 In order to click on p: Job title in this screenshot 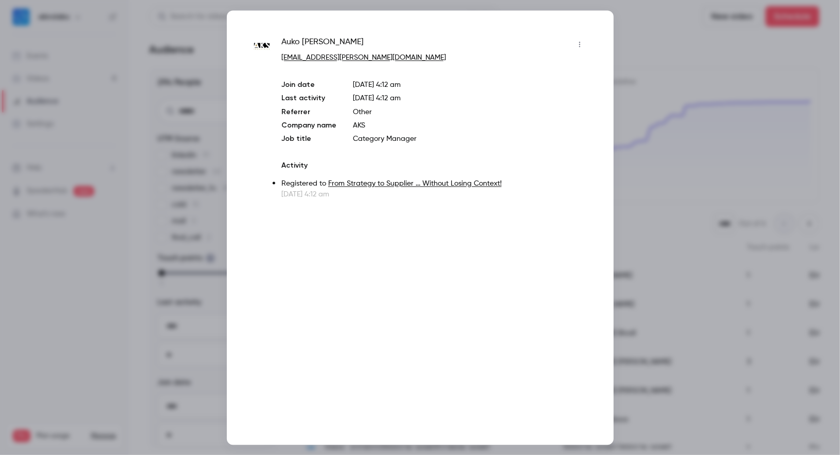, I will do `click(309, 139)`.